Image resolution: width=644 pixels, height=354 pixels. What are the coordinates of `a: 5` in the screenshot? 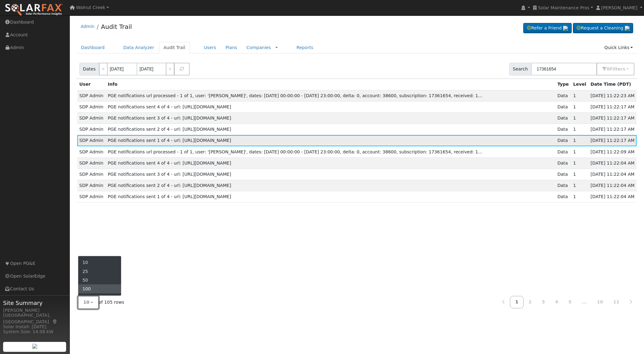 It's located at (570, 301).